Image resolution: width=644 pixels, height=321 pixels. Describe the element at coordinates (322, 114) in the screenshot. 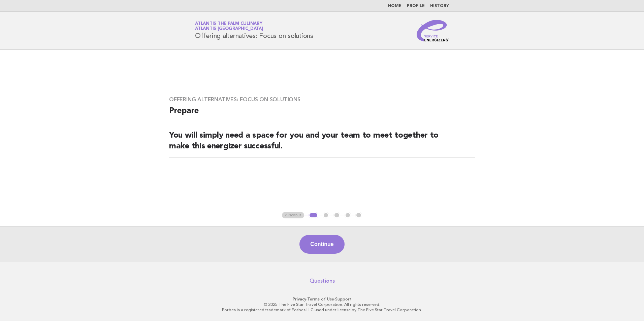

I see `h2: Prepare` at that location.